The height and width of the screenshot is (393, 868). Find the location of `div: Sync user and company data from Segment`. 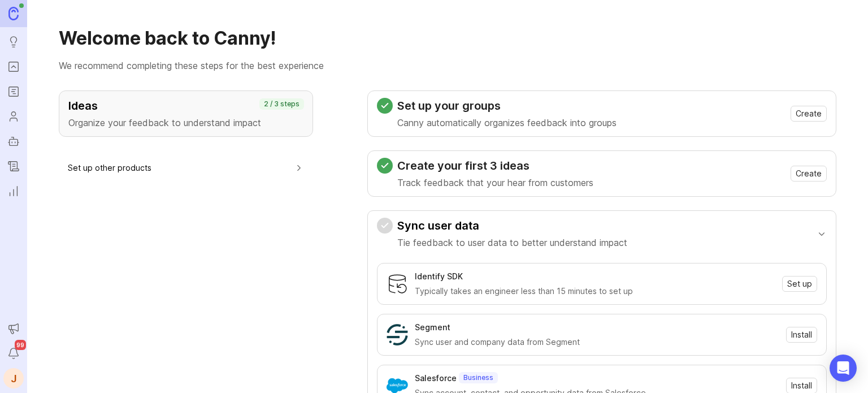

div: Sync user and company data from Segment is located at coordinates (597, 342).